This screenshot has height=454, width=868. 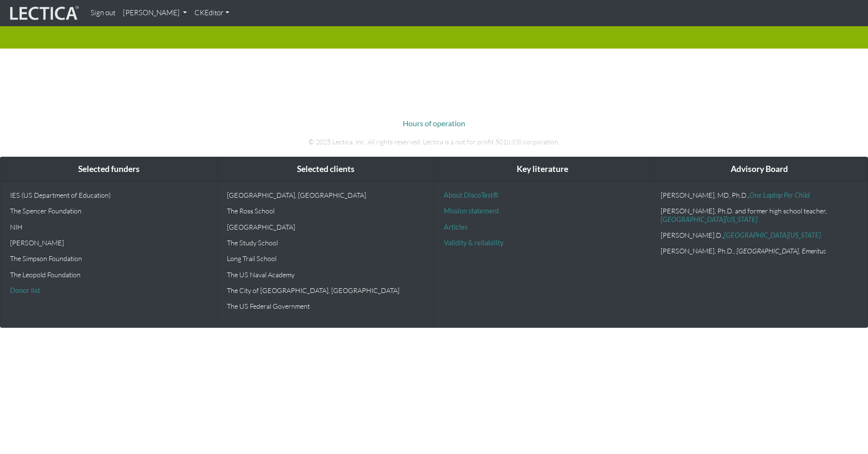 What do you see at coordinates (542, 169) in the screenshot?
I see `div: Key literature` at bounding box center [542, 169].